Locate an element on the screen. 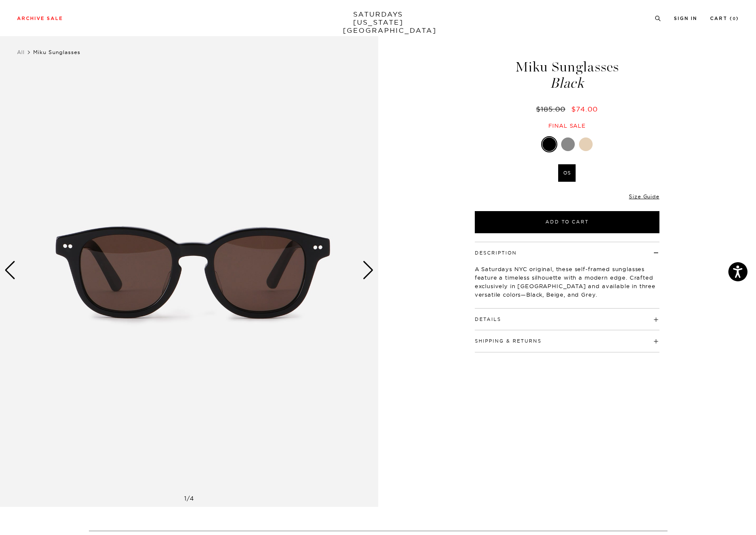 The width and height of the screenshot is (756, 535). div: Previous slide is located at coordinates (10, 270).